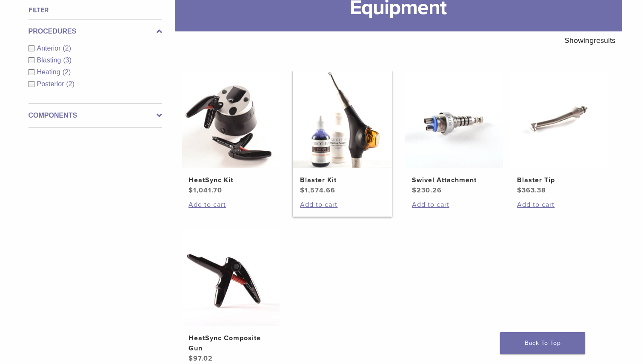 The width and height of the screenshot is (643, 364). What do you see at coordinates (95, 10) in the screenshot?
I see `h4: Filter` at bounding box center [95, 10].